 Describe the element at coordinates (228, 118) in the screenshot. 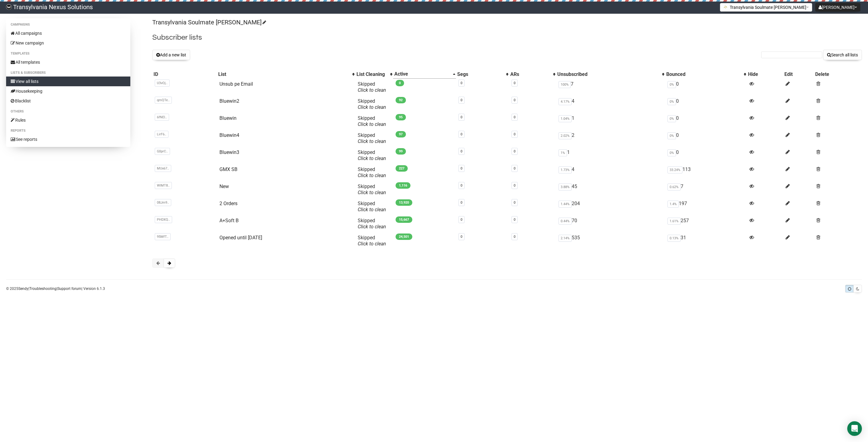

I see `a: Bluewin` at that location.